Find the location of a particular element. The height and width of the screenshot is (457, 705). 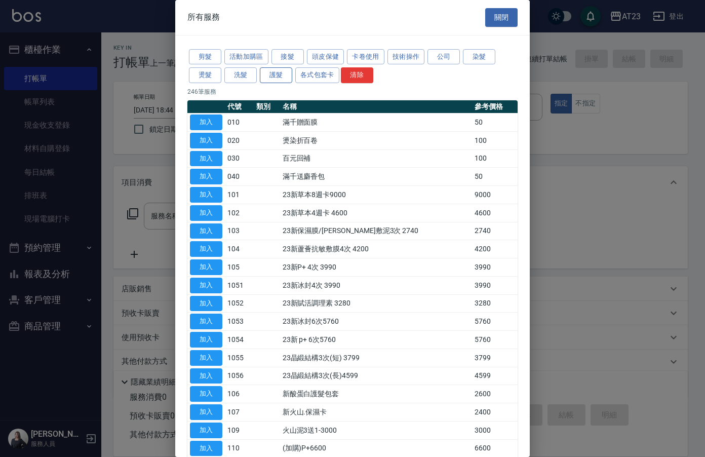

th: 代號 is located at coordinates (239, 107).